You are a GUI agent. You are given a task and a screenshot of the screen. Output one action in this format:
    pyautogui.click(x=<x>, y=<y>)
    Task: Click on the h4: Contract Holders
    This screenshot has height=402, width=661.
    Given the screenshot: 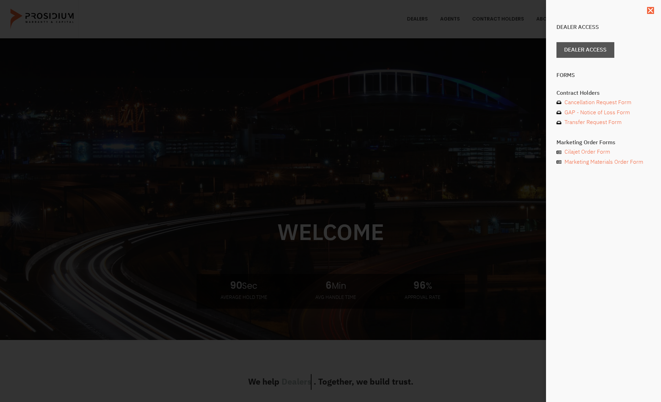 What is the action you would take?
    pyautogui.click(x=604, y=93)
    